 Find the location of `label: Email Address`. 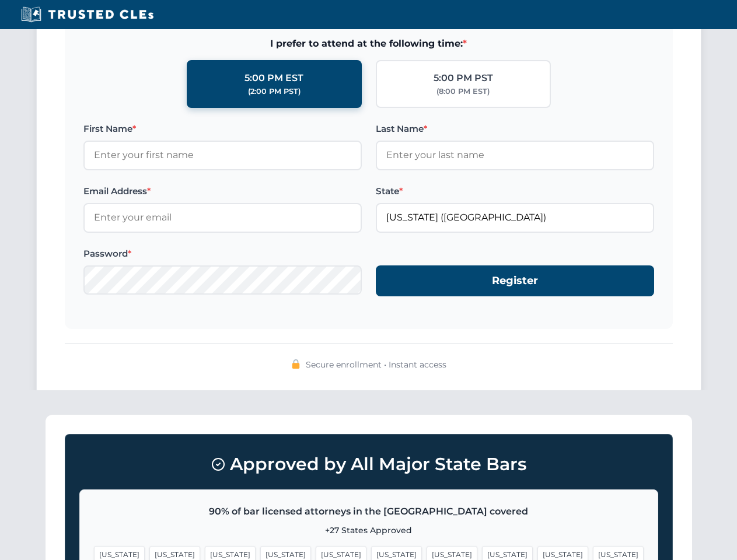

label: Email Address is located at coordinates (222, 191).